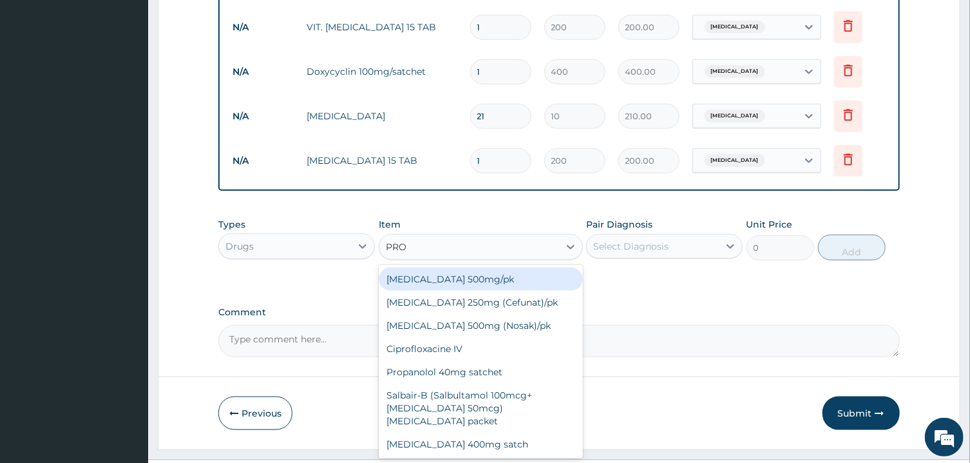 The width and height of the screenshot is (970, 463). I want to click on div: Select Diagnosis, so click(631, 246).